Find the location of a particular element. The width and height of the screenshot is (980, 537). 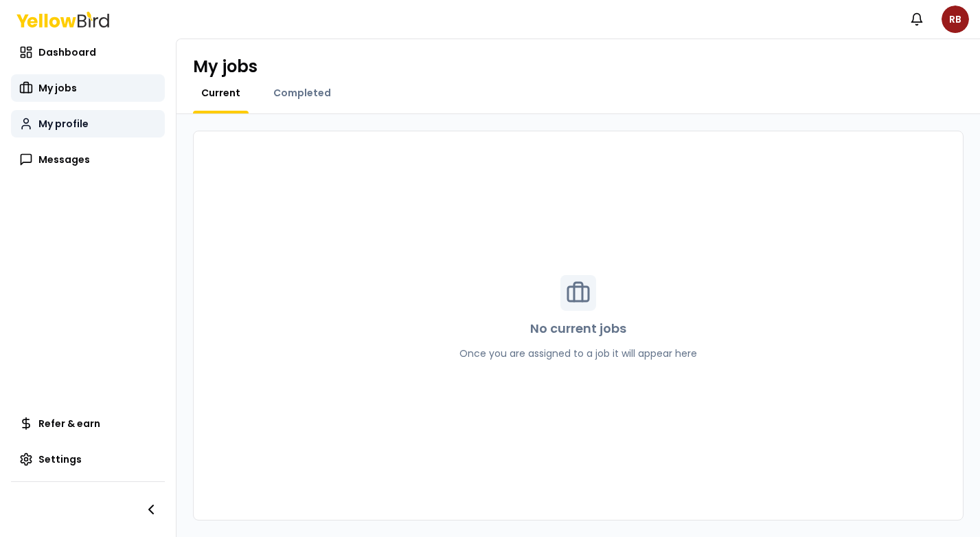

span: RB is located at coordinates (956, 19).